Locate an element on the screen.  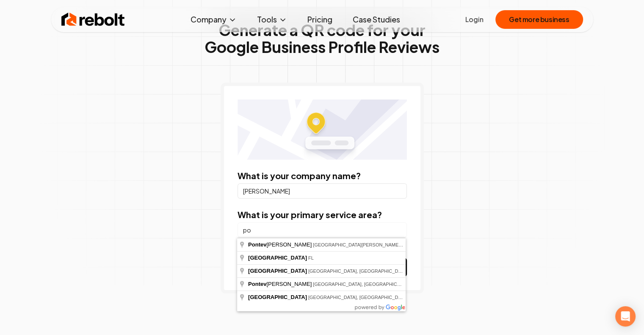
button: Tools is located at coordinates (272, 20).